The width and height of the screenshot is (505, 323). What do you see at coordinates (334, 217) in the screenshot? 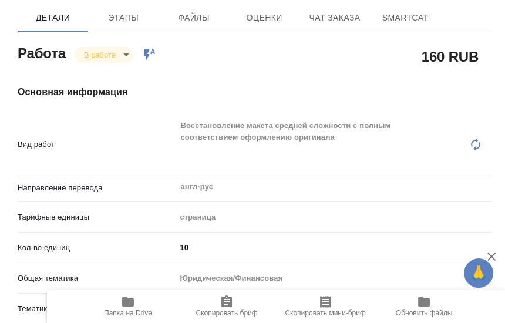
I see `div: страница` at bounding box center [334, 217].